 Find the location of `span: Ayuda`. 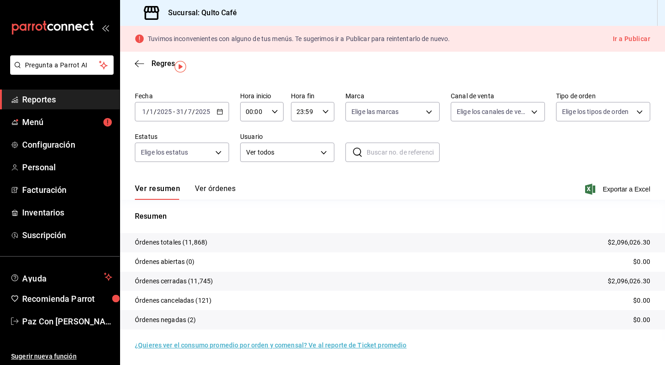

span: Ayuda is located at coordinates (61, 277).